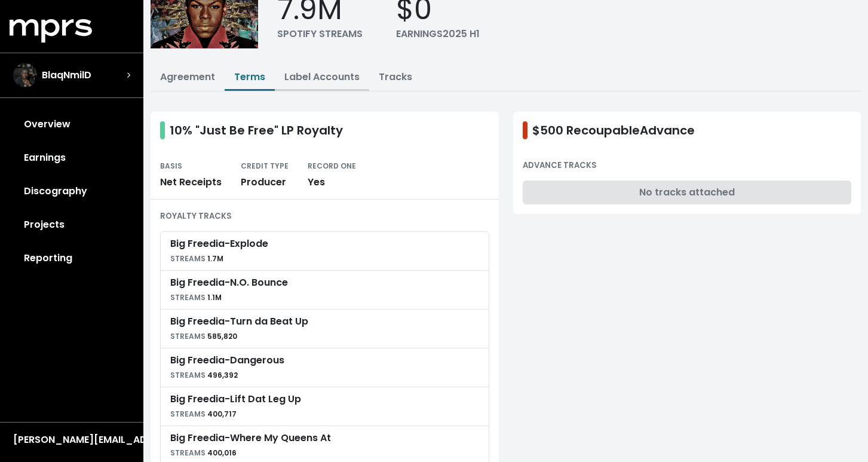 This screenshot has height=462, width=868. Describe the element at coordinates (239, 321) in the screenshot. I see `div: Big Freedia - Turn da Beat Up` at that location.